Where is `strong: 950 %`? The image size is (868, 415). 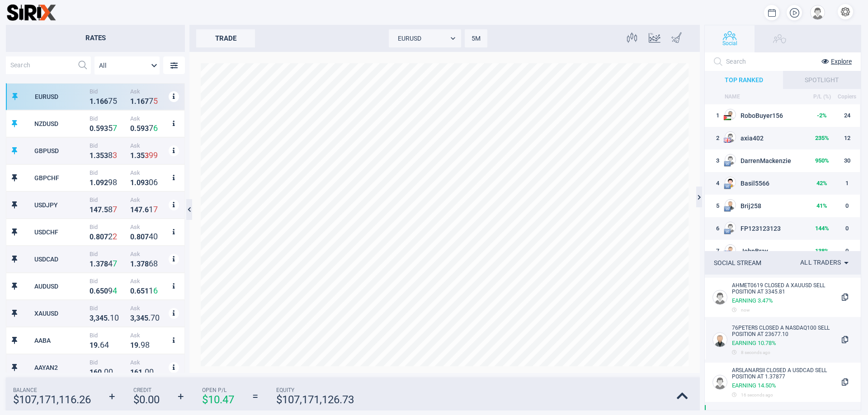 strong: 950 % is located at coordinates (822, 160).